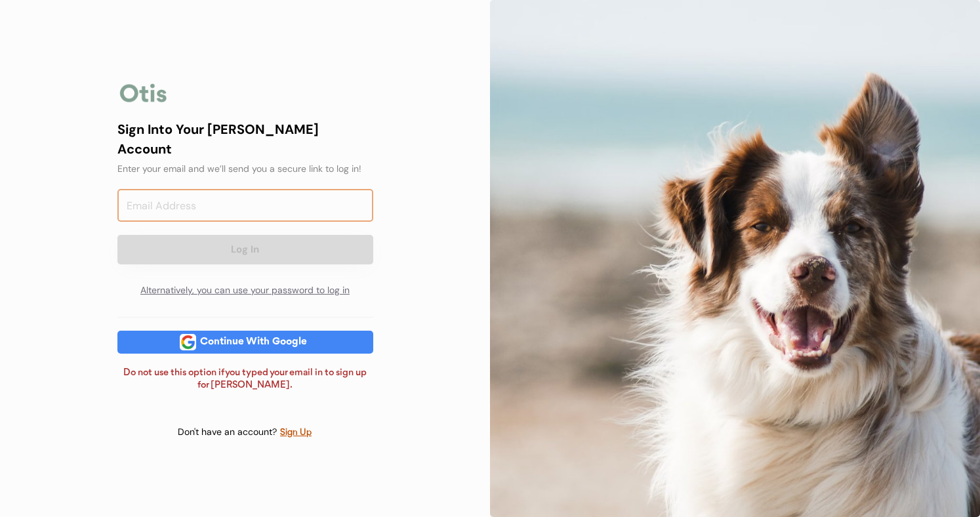  Describe the element at coordinates (245, 205) in the screenshot. I see `input: Email Address` at that location.